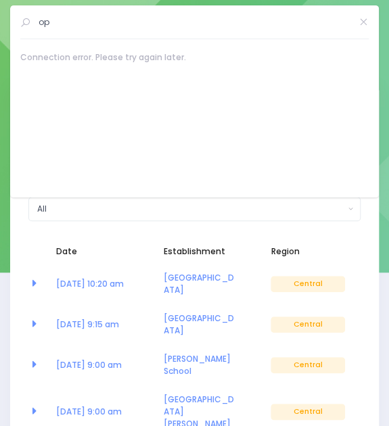 This screenshot has height=426, width=389. Describe the element at coordinates (308, 252) in the screenshot. I see `span: Region` at that location.